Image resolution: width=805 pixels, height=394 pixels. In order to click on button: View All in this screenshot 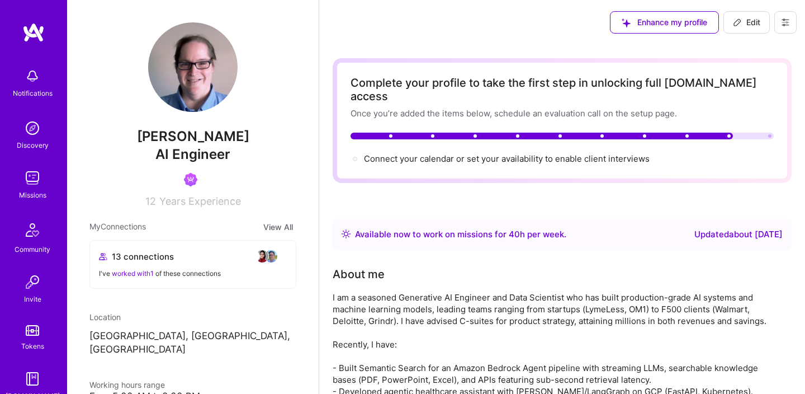, I will do `click(278, 226)`.